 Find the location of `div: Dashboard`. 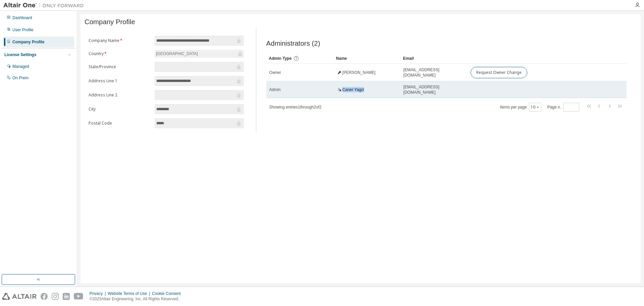

div: Dashboard is located at coordinates (22, 18).